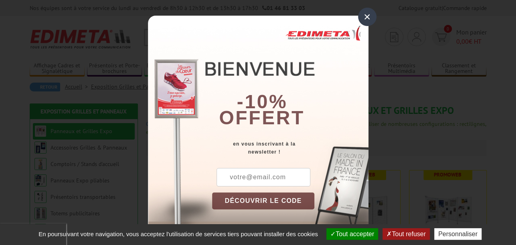  What do you see at coordinates (352, 234) in the screenshot?
I see `button: Tout accepter` at bounding box center [352, 234].